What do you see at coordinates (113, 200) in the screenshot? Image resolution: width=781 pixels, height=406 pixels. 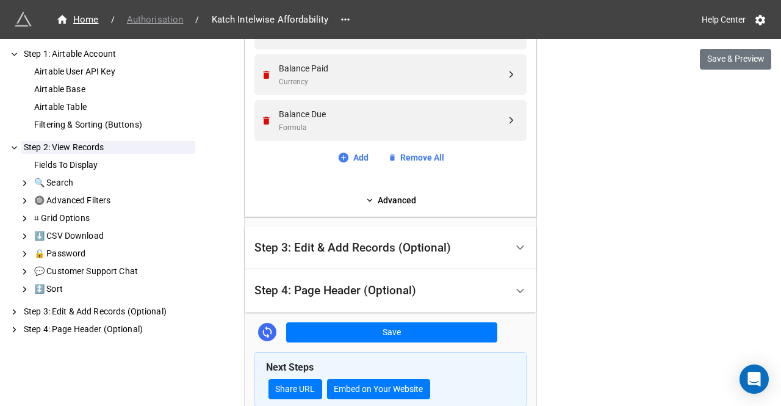 I see `div: 🔘 Advanced Filters` at bounding box center [113, 200].